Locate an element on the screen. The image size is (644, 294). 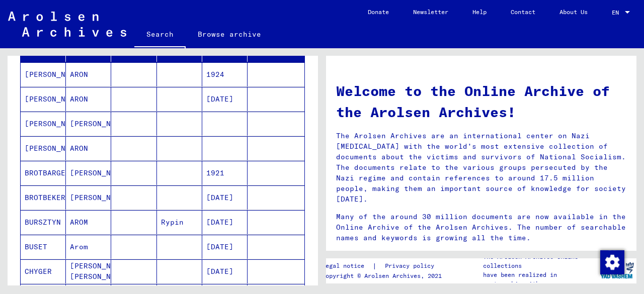
img: Change consent is located at coordinates (612, 262).